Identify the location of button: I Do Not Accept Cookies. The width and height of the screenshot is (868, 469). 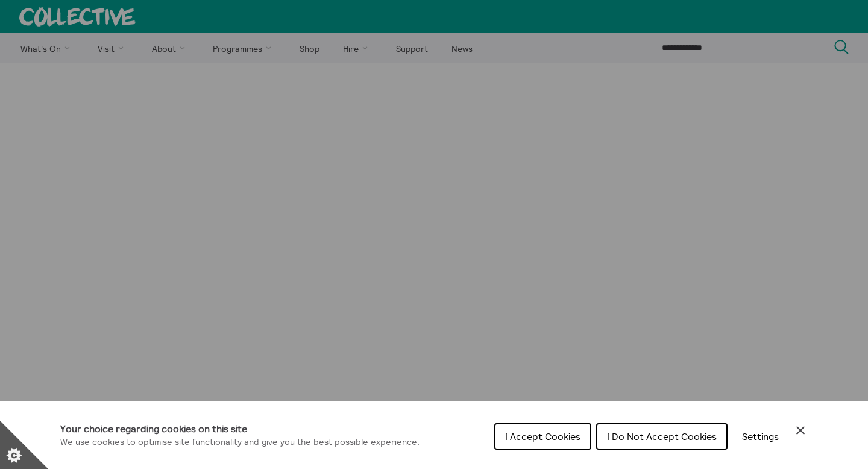
(661, 436).